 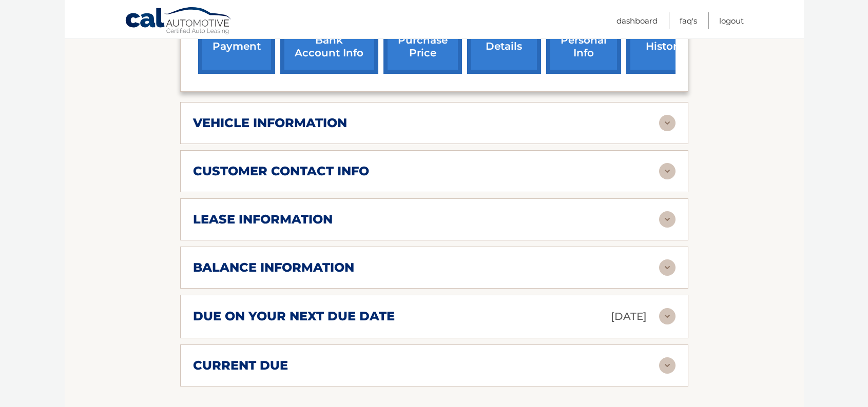 I want to click on h2: vehicle information, so click(x=270, y=123).